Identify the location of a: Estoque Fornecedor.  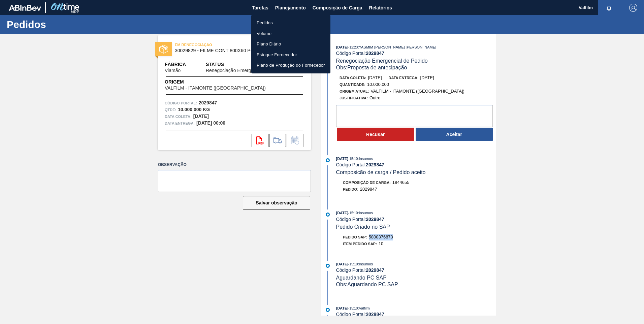
(291, 55).